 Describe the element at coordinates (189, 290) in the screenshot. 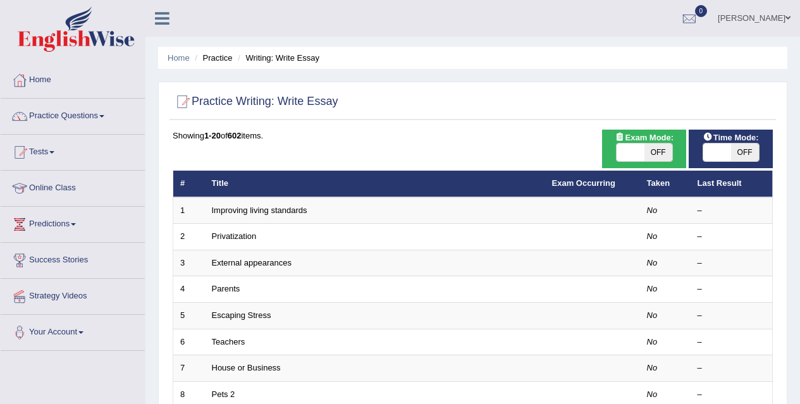

I see `td: 4` at that location.